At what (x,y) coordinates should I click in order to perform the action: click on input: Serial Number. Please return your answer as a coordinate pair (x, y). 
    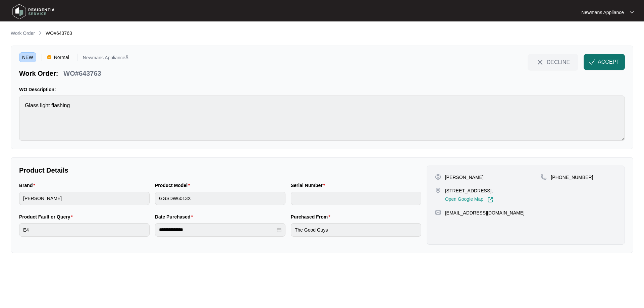
    Looking at the image, I should click on (356, 199).